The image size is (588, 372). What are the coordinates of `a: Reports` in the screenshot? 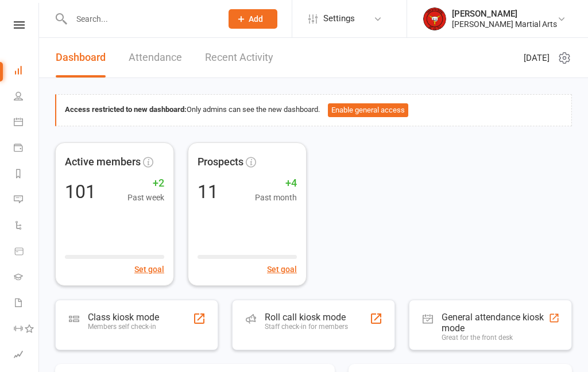 It's located at (26, 175).